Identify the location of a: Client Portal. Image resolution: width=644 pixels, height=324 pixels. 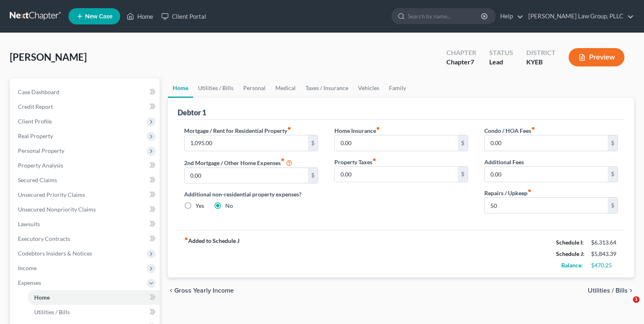
(184, 16).